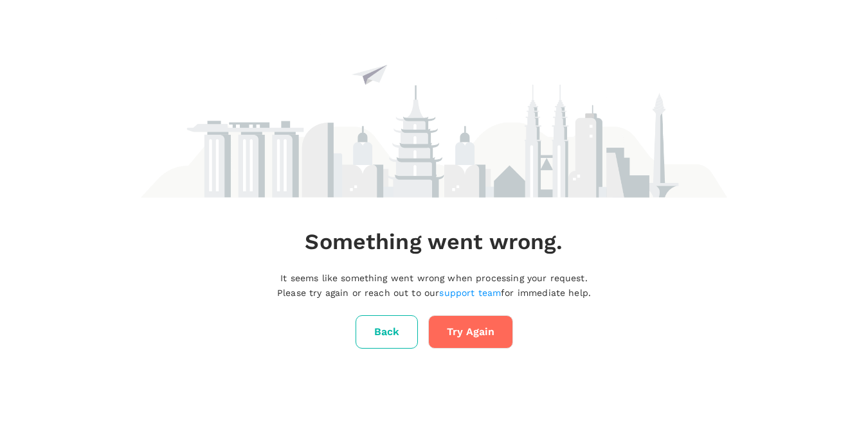 This screenshot has width=868, height=434. Describe the element at coordinates (470, 293) in the screenshot. I see `a: support team` at that location.